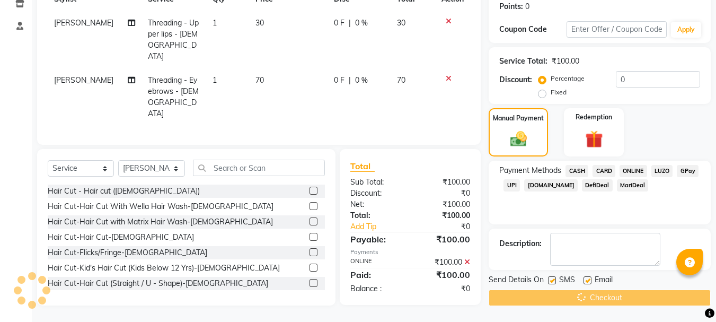  What do you see at coordinates (410, 252) in the screenshot?
I see `div: Payments` at bounding box center [410, 252].